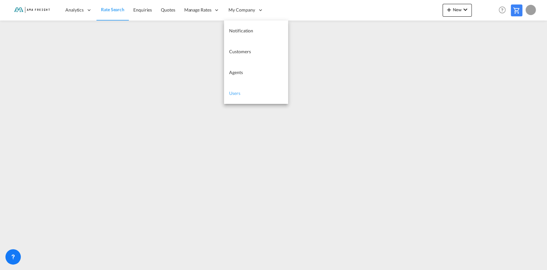 The image size is (547, 270). I want to click on a: Customers, so click(256, 52).